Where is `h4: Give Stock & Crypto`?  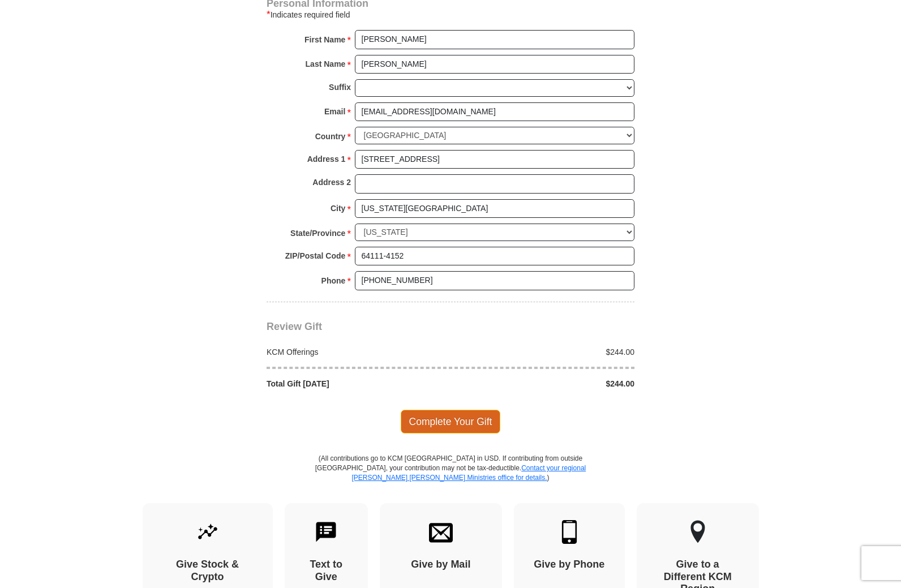 h4: Give Stock & Crypto is located at coordinates (208, 570).